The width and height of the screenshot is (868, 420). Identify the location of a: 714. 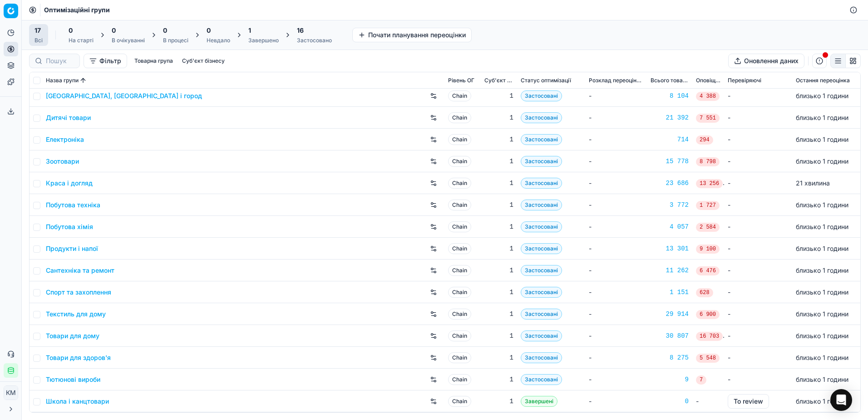
(669, 139).